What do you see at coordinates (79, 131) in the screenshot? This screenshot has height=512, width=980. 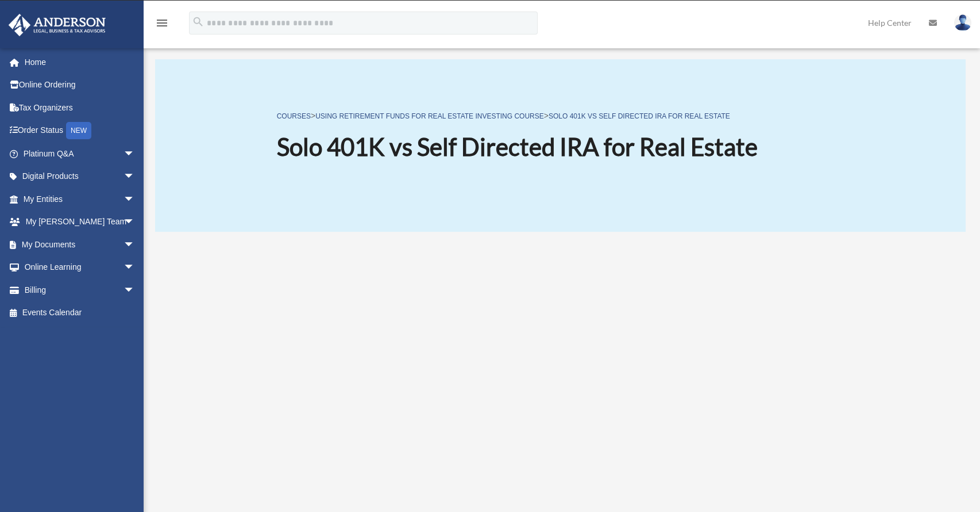 I see `div: NEW` at bounding box center [79, 131].